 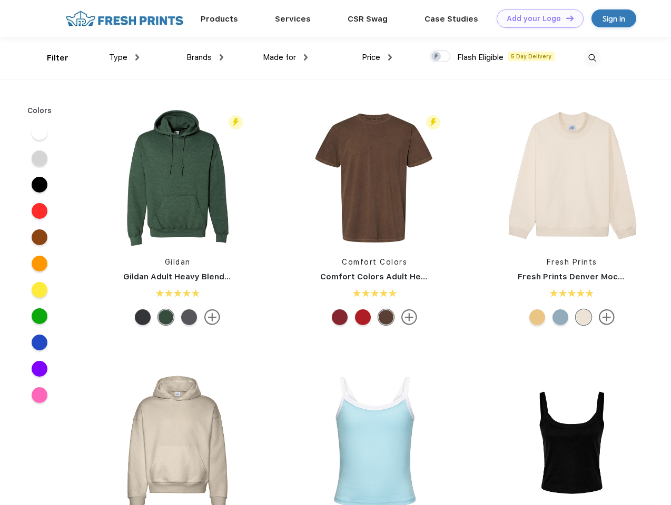 I want to click on div: Bahama Yellow, so click(x=537, y=317).